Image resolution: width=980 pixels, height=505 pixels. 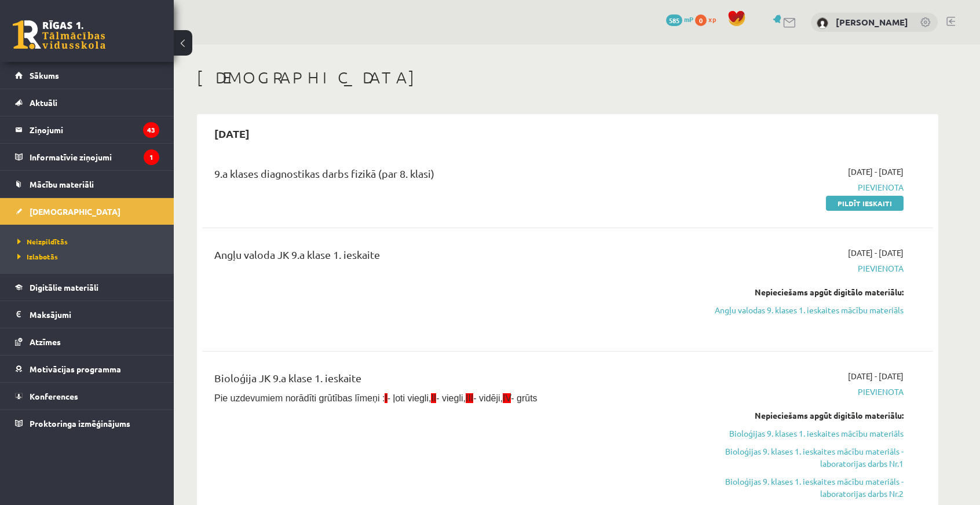 I want to click on span: III, so click(x=469, y=398).